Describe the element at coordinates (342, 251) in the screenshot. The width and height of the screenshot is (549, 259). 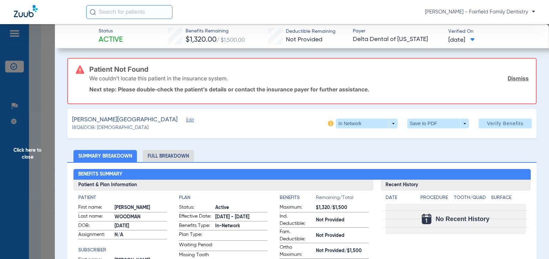
I see `span: Not Provided/$1,500` at that location.